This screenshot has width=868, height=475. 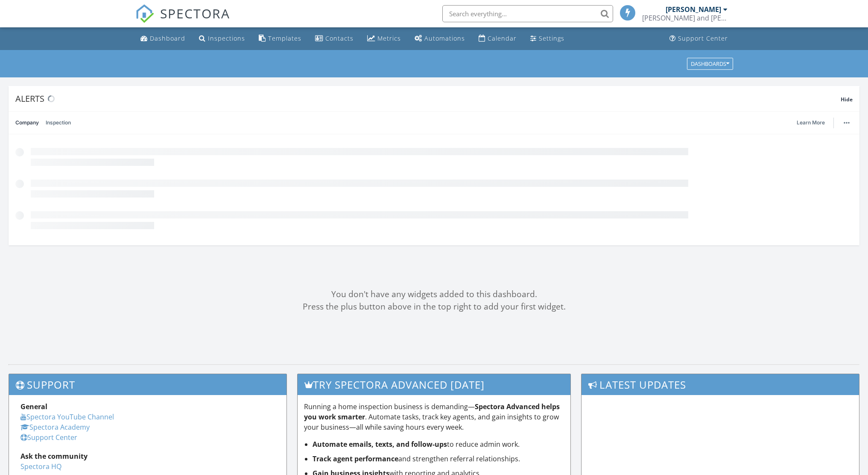 I want to click on a: SPECTORA, so click(x=183, y=20).